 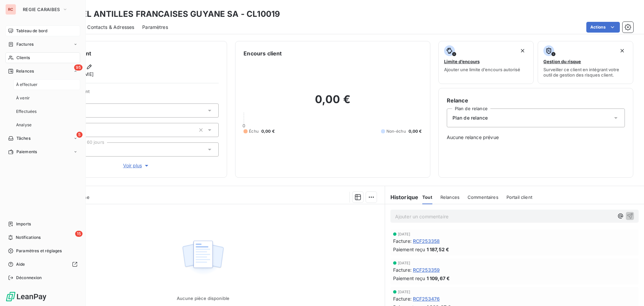 What do you see at coordinates (29, 278) in the screenshot?
I see `span: Déconnexion` at bounding box center [29, 278].